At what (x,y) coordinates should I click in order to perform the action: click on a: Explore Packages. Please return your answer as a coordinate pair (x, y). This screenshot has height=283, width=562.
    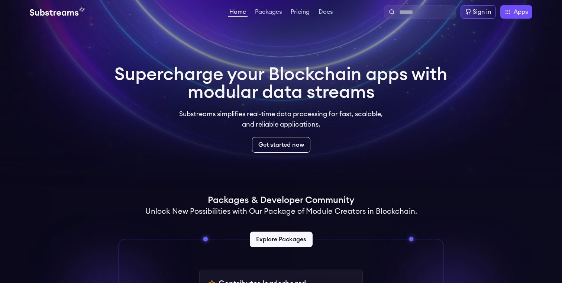
    Looking at the image, I should click on (281, 239).